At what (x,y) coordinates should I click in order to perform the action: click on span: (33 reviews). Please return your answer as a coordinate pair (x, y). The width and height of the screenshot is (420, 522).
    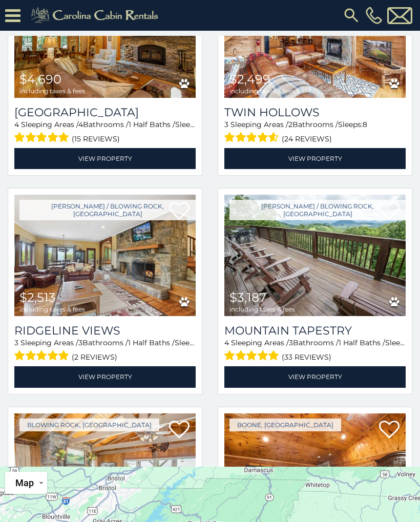
    Looking at the image, I should click on (306, 357).